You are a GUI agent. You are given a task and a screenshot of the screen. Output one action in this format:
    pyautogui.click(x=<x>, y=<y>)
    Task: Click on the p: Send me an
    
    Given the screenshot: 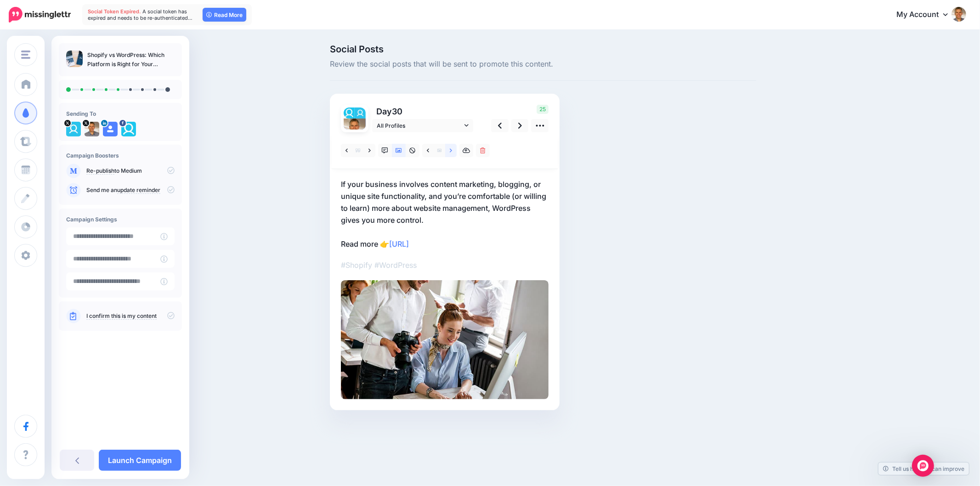 What is the action you would take?
    pyautogui.click(x=131, y=191)
    